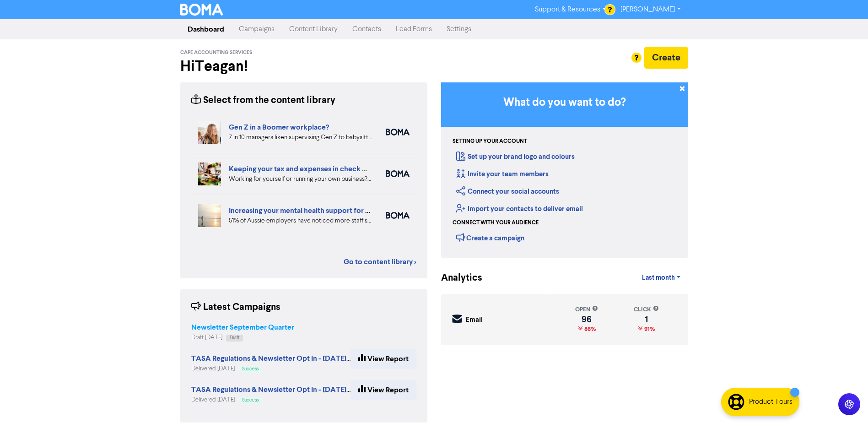  Describe the element at coordinates (300, 179) in the screenshot. I see `div: Working for yourself or running your own business? Setup robust systems for expenses & tax requir...` at that location.